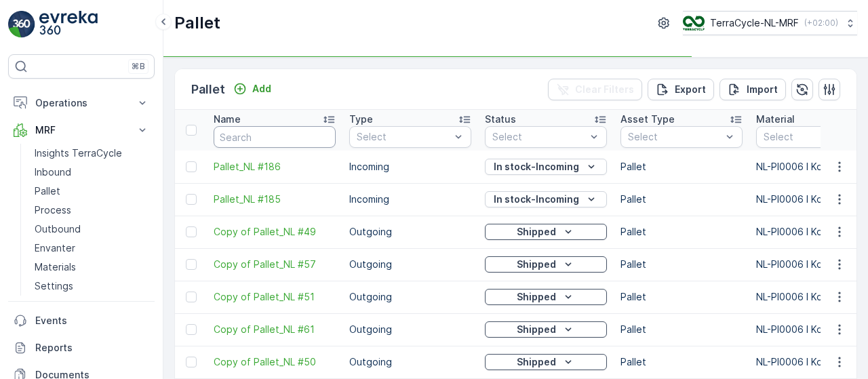 The height and width of the screenshot is (379, 868). Describe the element at coordinates (53, 172) in the screenshot. I see `p: Inbound` at that location.